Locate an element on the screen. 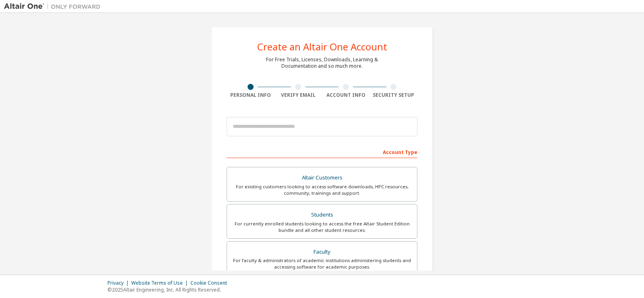 The width and height of the screenshot is (644, 298). div: Personal Info is located at coordinates (250, 95).